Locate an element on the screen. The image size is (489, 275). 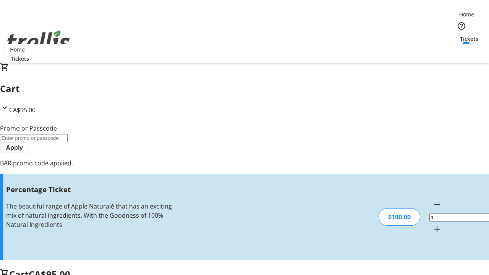
h3: Percentage Ticket is located at coordinates (89, 189).